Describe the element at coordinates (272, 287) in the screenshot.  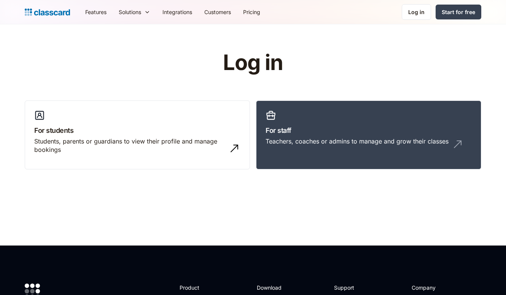
I see `h2: Download` at that location.